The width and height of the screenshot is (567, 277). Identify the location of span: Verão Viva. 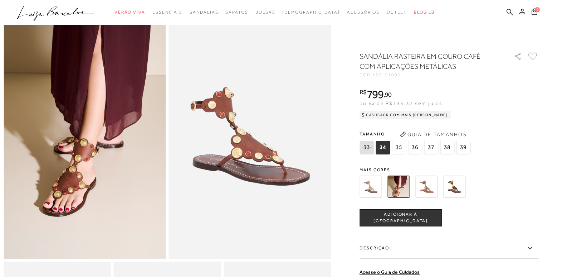
(130, 12).